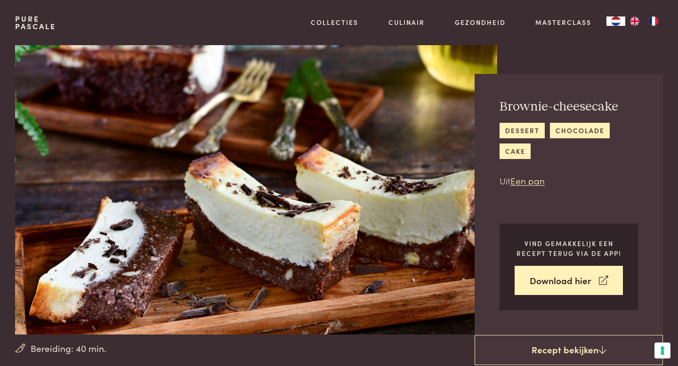  Describe the element at coordinates (334, 22) in the screenshot. I see `a: Collecties` at that location.